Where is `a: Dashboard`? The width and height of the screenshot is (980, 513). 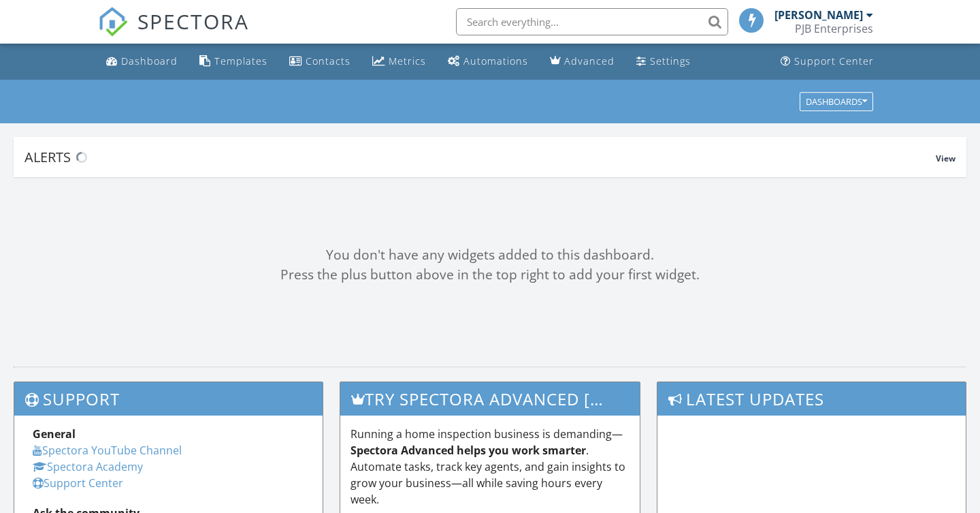 a: Dashboard is located at coordinates (142, 61).